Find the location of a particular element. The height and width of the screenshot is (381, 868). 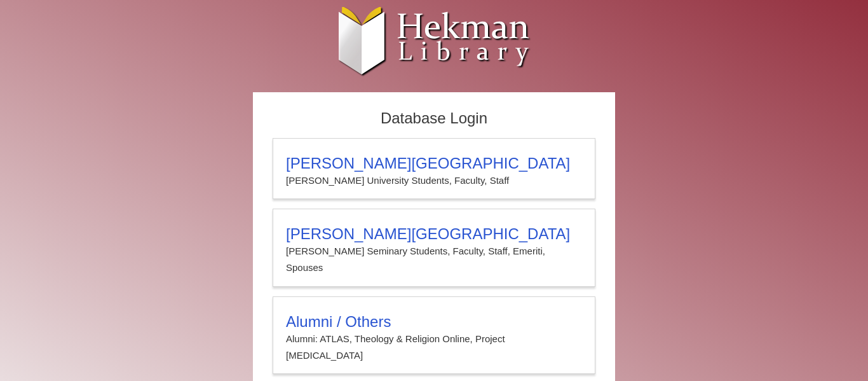

h2: Database Login is located at coordinates (434, 118).